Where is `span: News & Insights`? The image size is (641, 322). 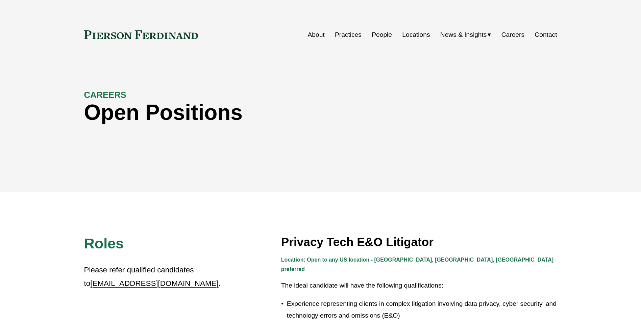
span: News & Insights is located at coordinates (464, 35).